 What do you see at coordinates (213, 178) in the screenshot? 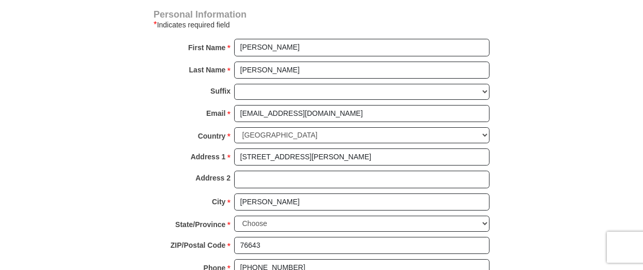
I see `strong: Address 2` at bounding box center [213, 178].